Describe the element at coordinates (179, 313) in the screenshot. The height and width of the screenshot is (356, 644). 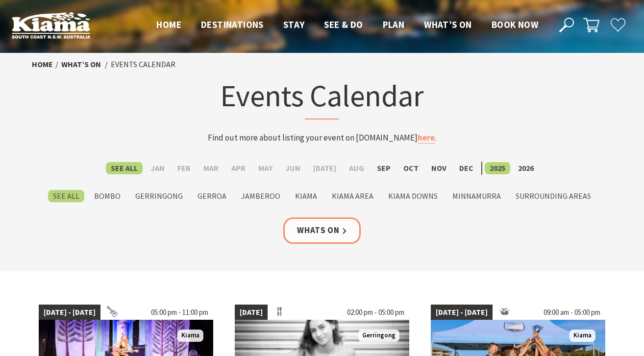
I see `span: 05:00 pm - 11:00 pm` at that location.